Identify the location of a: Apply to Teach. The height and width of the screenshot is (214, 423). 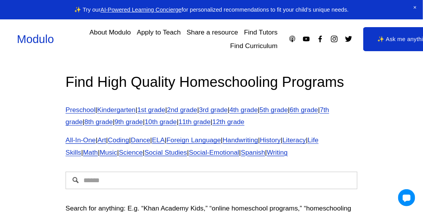
(159, 32).